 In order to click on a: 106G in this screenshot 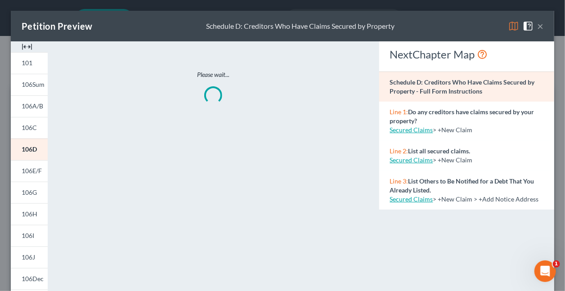, I will do `click(29, 193)`.